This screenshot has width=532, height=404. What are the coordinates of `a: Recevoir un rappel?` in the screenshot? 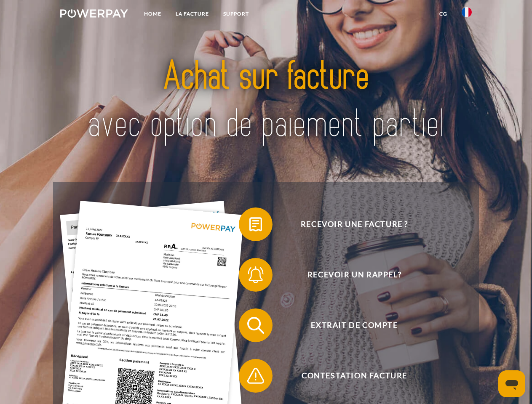 It's located at (348, 275).